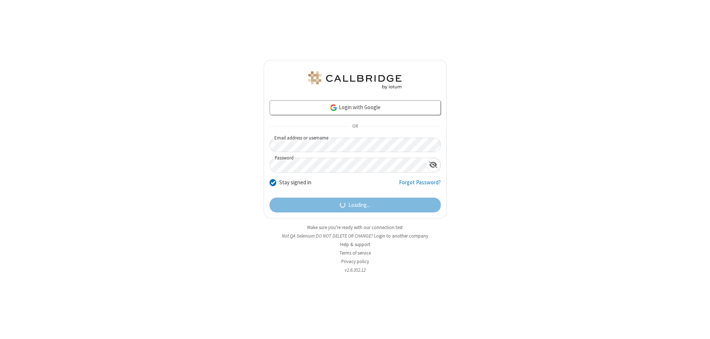  I want to click on a: Forgot Password?, so click(420, 185).